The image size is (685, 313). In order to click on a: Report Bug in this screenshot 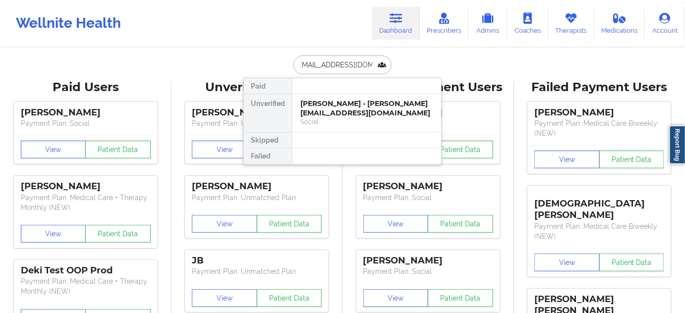, I will do `click(677, 145)`.